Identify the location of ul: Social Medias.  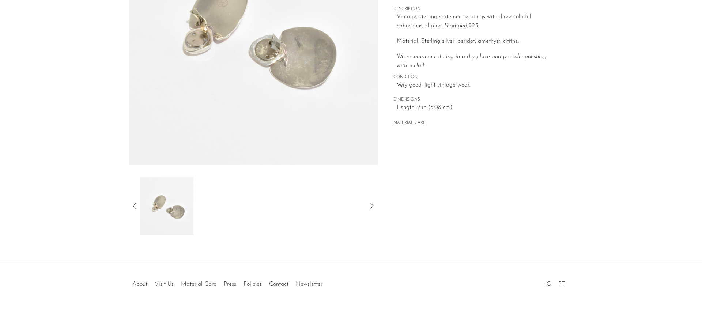
(555, 283).